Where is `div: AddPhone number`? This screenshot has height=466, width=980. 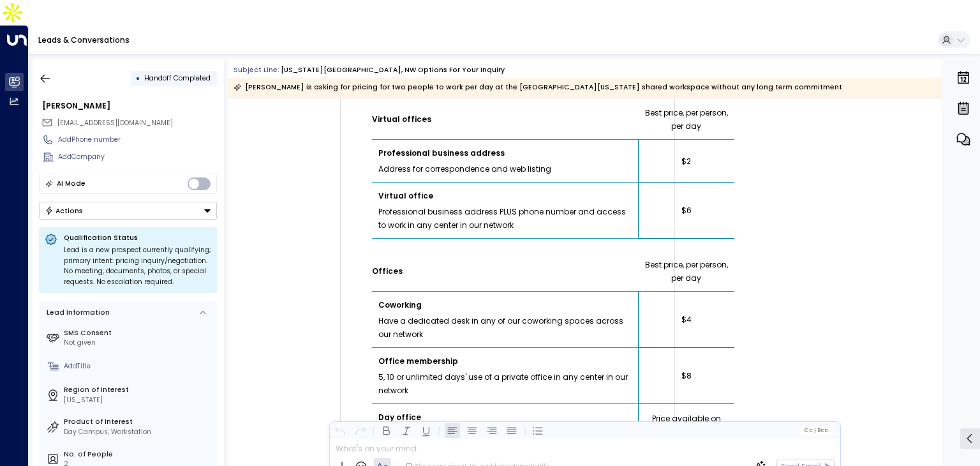 div: AddPhone number is located at coordinates (137, 140).